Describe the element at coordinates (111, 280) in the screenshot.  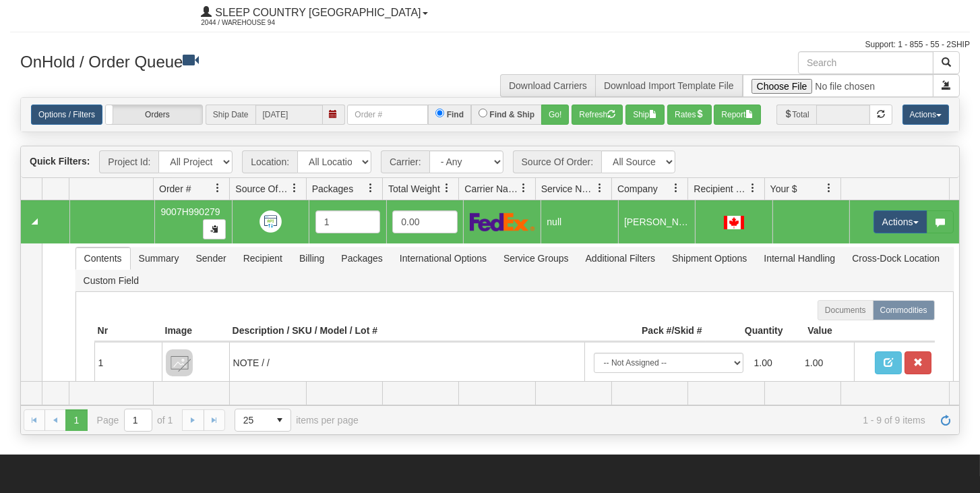
I see `span: Custom Field` at that location.